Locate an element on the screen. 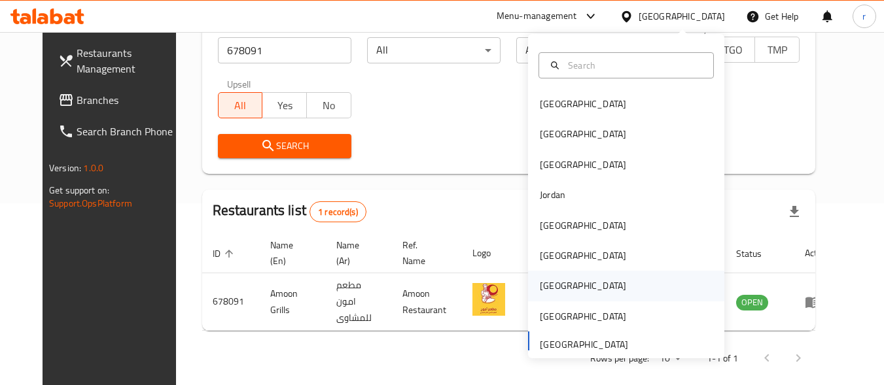 The width and height of the screenshot is (884, 385). button: TGO is located at coordinates (732, 50).